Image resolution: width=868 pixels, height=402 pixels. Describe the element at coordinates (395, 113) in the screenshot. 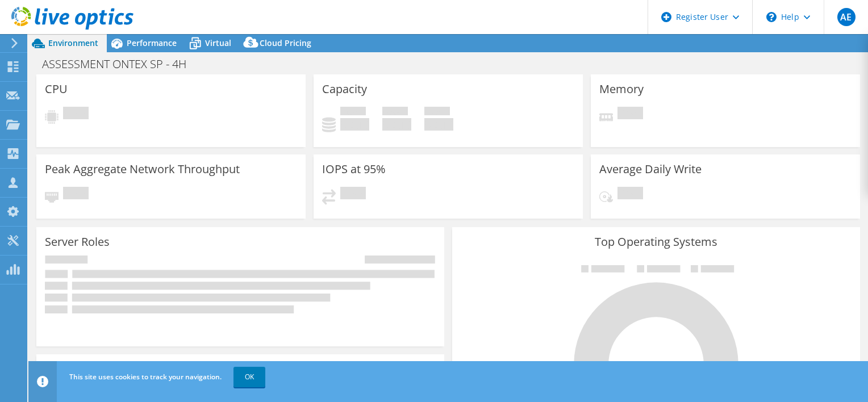

I see `span: Free` at that location.